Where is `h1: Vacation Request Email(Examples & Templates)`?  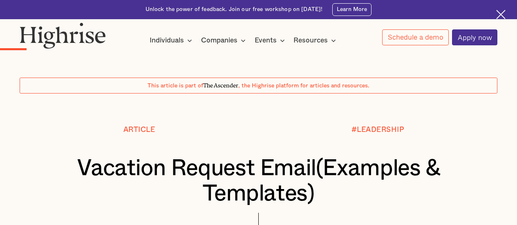
h1: Vacation Request Email(Examples & Templates) is located at coordinates (258, 182).